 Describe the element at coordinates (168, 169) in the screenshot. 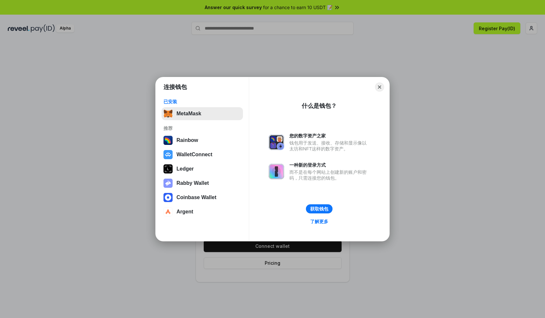

I see `img: svg+xml,%3Csvg%20xmlns%3D%22http%3A%2F%2Fwww.w3.org%2F2000%2Fsvg%22%20width%3D%2228%22%20height%3...` at that location.